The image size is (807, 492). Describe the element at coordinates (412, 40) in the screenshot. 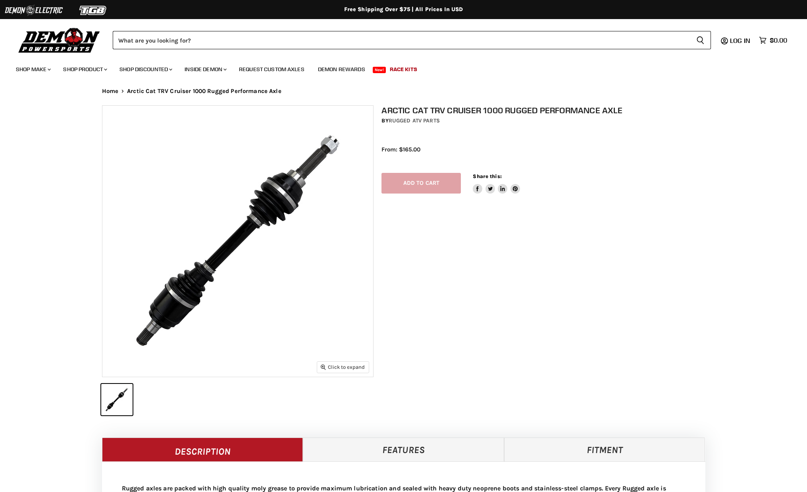

I see `form: Product` at that location.